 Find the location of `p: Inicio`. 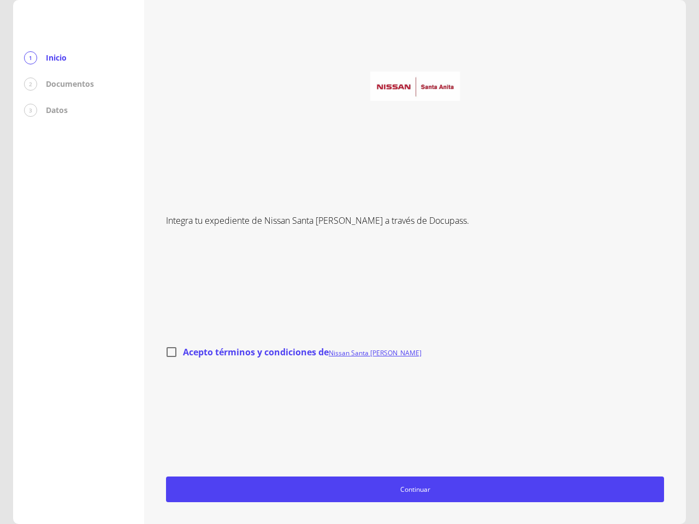

p: Inicio is located at coordinates (56, 58).